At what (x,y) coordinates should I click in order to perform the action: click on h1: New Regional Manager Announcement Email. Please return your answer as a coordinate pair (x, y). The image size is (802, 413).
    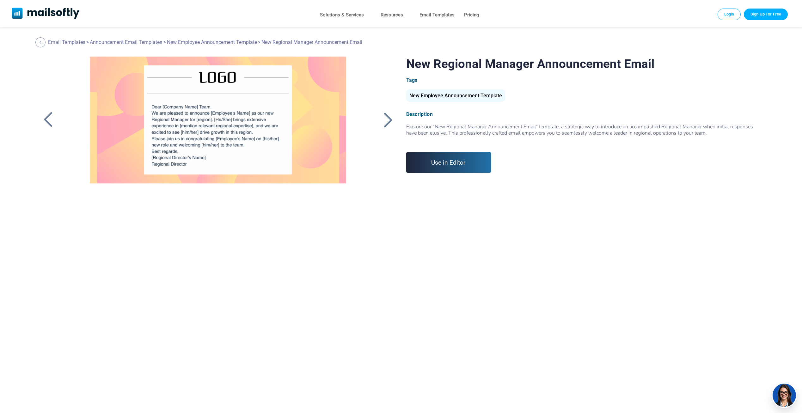
    Looking at the image, I should click on (584, 64).